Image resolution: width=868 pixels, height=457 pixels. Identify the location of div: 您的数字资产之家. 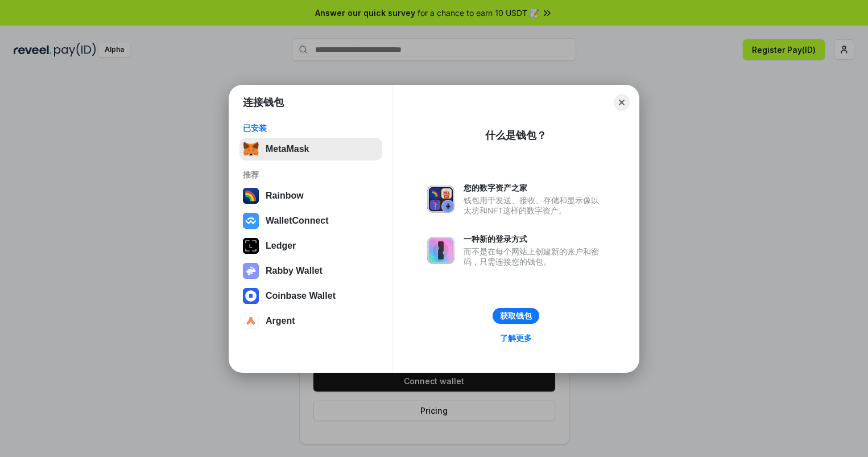
(534, 188).